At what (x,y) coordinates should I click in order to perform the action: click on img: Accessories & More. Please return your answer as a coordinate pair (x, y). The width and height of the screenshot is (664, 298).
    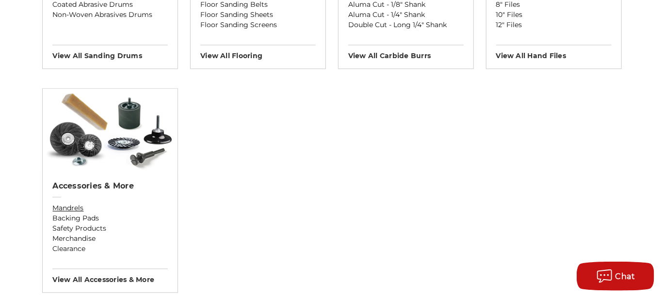
    Looking at the image, I should click on (110, 130).